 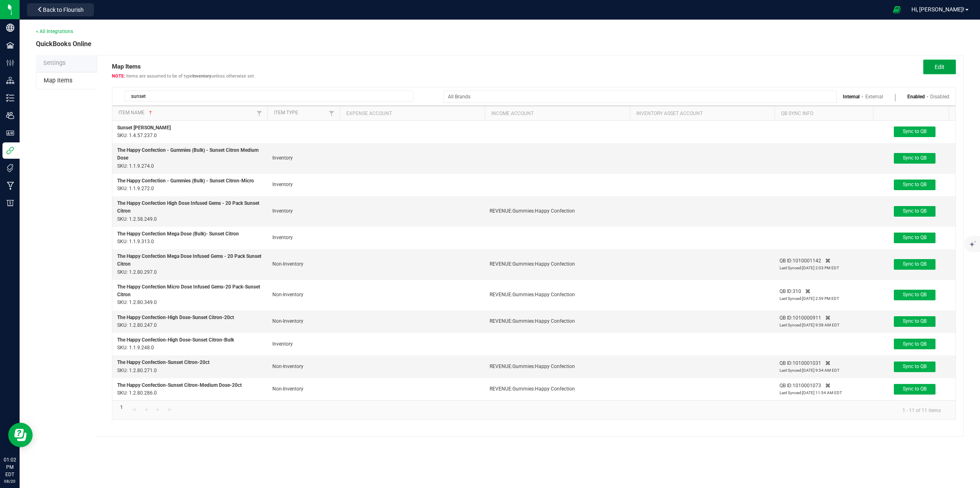 I want to click on p: SKU: 1.1.9.313.0, so click(x=190, y=242).